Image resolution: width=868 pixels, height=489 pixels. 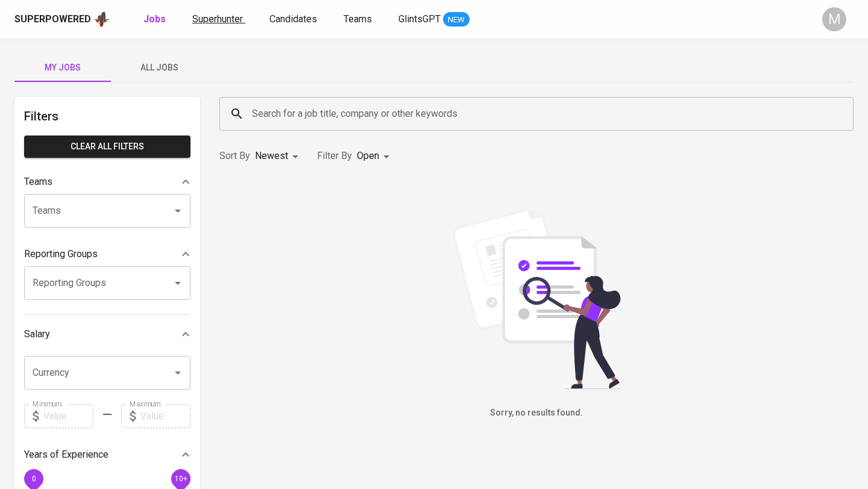 I want to click on p: Filter By, so click(x=334, y=156).